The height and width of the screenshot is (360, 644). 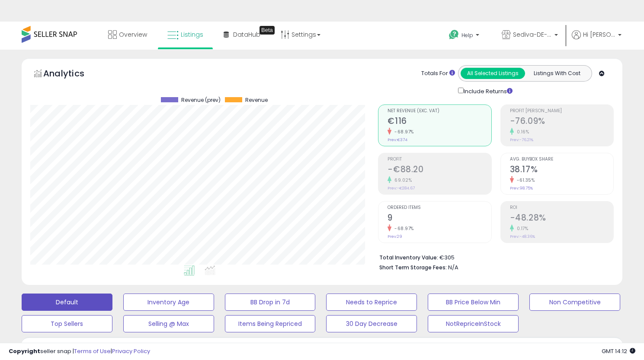 What do you see at coordinates (522, 236) in the screenshot?
I see `small: Prev: -48.36%` at bounding box center [522, 236].